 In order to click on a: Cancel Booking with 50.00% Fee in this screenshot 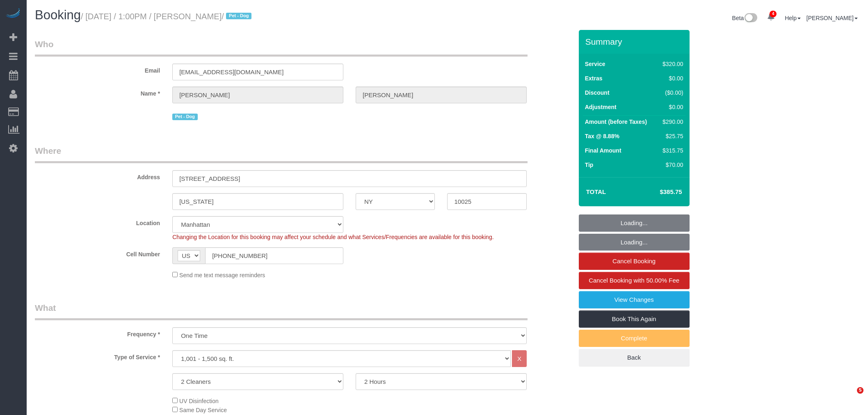, I will do `click(634, 281)`.